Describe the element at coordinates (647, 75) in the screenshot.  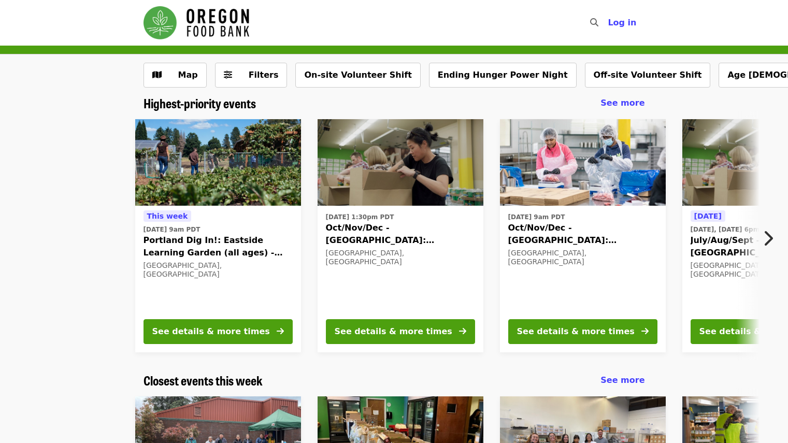
I see `button: Off-site Volunteer Shift` at that location.